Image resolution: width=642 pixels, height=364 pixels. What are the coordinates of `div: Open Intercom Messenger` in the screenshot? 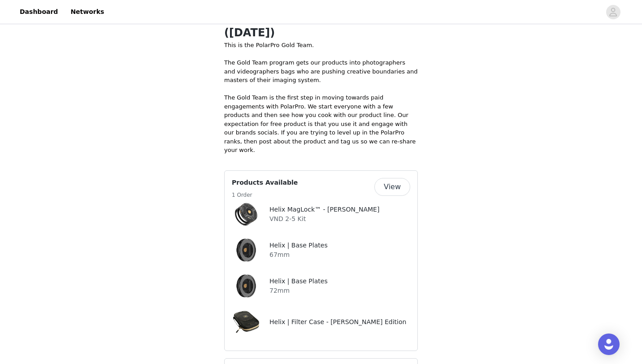 It's located at (609, 344).